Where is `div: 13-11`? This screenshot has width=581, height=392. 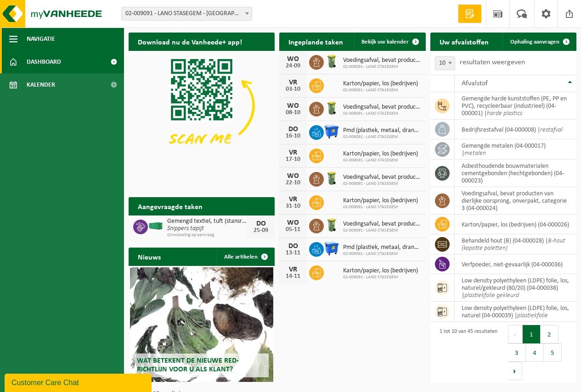 div: 13-11 is located at coordinates (293, 253).